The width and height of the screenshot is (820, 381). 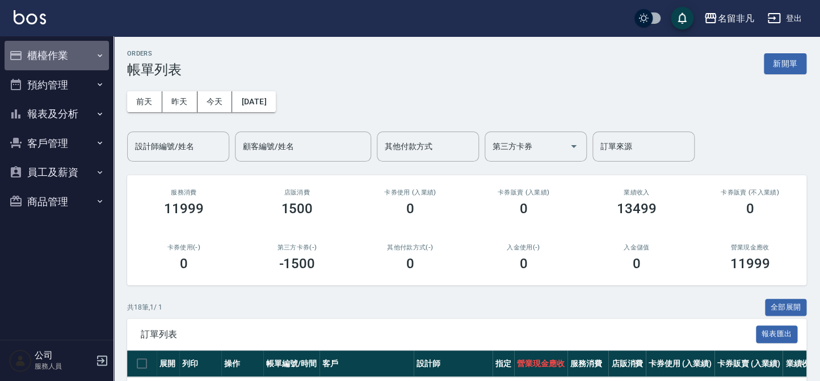 What do you see at coordinates (297, 192) in the screenshot?
I see `h2: 店販消費` at bounding box center [297, 192].